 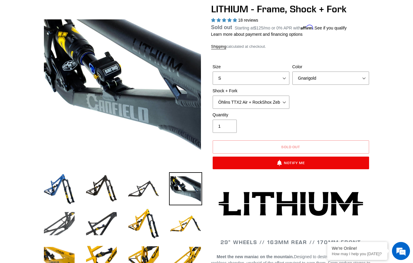 What do you see at coordinates (291, 9) in the screenshot?
I see `h1: LITHIUM - Frame, Shock + Fork` at bounding box center [291, 9].